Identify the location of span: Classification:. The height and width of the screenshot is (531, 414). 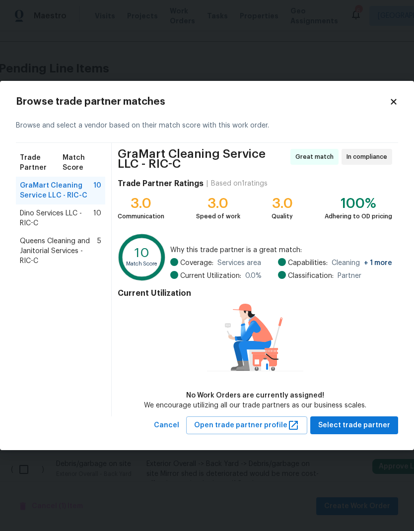
(311, 276).